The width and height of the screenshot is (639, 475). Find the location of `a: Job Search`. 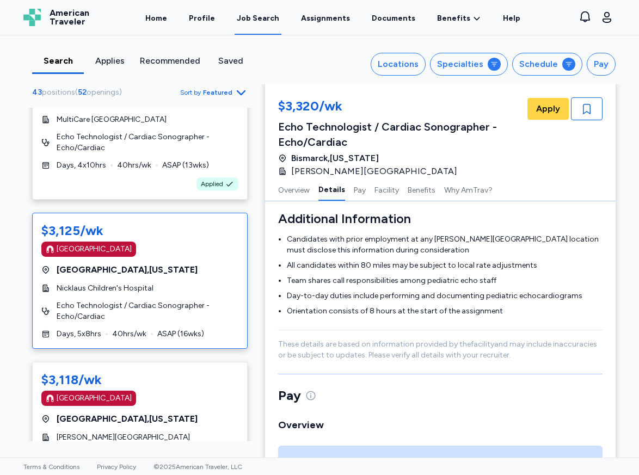

a: Job Search is located at coordinates (258, 18).